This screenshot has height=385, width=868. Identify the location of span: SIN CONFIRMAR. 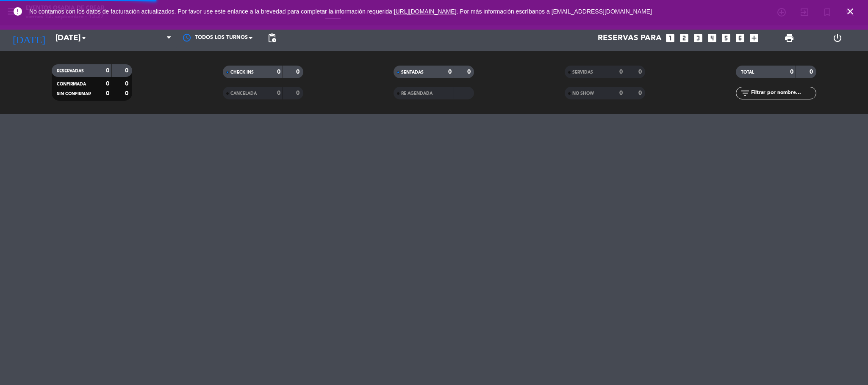
(74, 94).